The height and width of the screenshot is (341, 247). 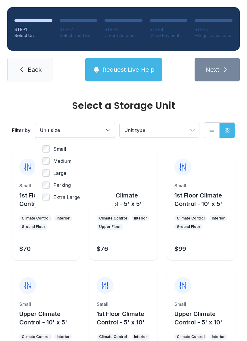 What do you see at coordinates (33, 36) in the screenshot?
I see `div: Select Unit` at bounding box center [33, 36].